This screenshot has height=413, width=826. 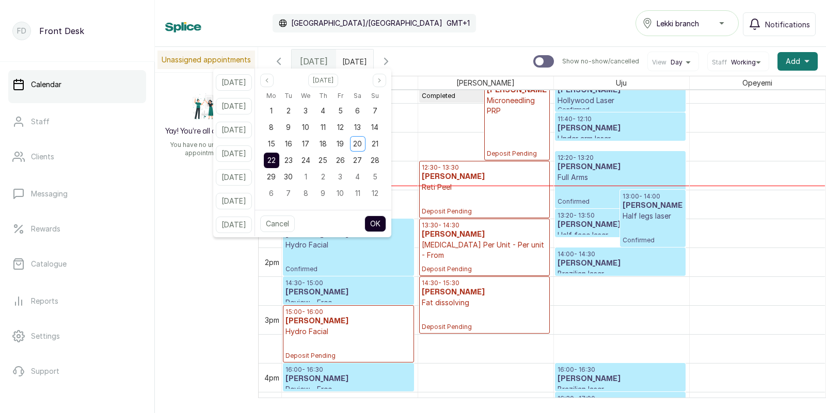 What do you see at coordinates (620, 101) in the screenshot?
I see `p: Hollywood Laser` at bounding box center [620, 101].